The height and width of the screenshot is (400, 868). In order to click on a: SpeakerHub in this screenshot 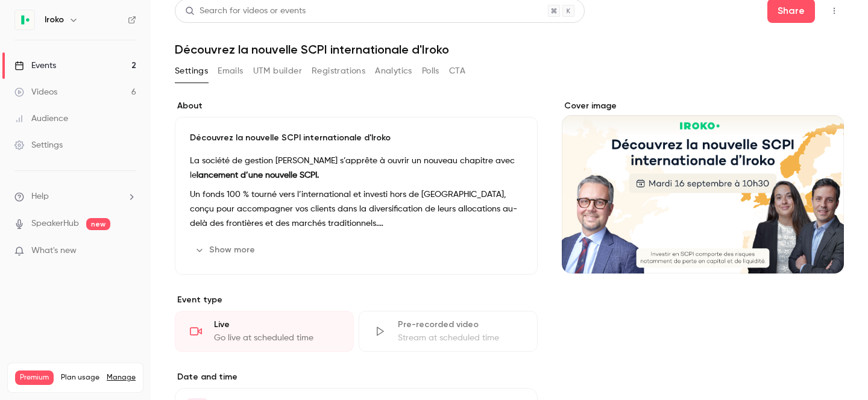, I will do `click(55, 223)`.